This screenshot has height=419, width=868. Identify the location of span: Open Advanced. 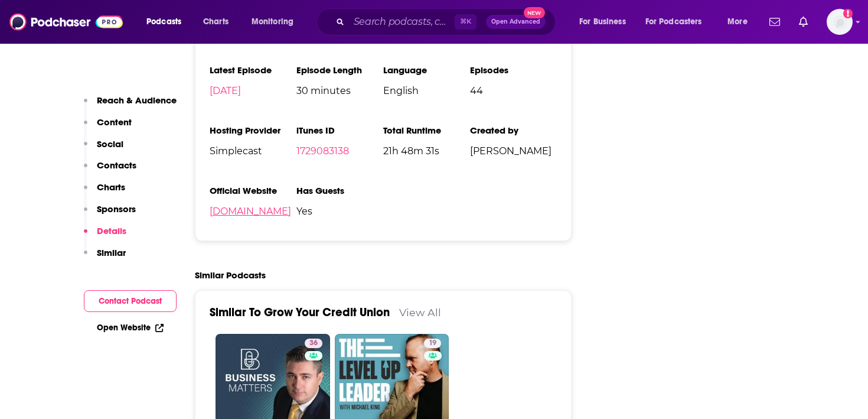
(515, 22).